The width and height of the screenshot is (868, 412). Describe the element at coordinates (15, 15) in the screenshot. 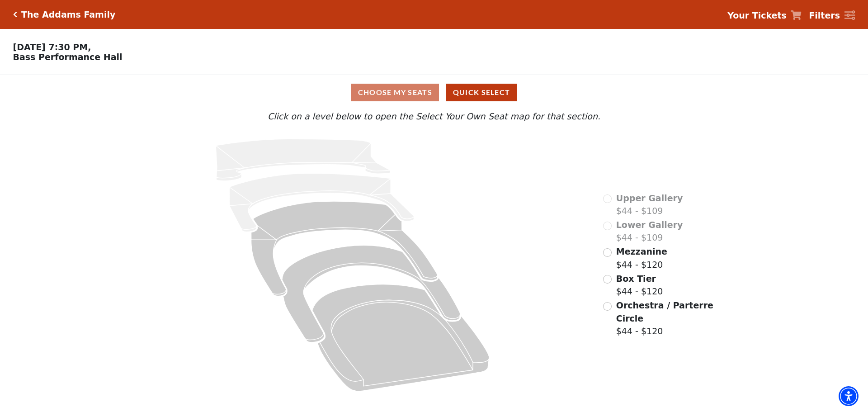

I see `a: Click here to go back to filters` at that location.